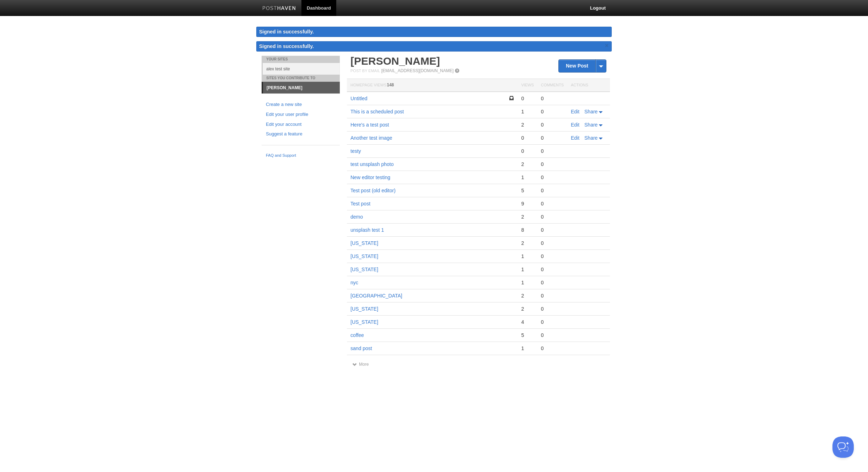 Image resolution: width=868 pixels, height=472 pixels. What do you see at coordinates (287, 46) in the screenshot?
I see `span: Signed in successfully.` at bounding box center [287, 46].